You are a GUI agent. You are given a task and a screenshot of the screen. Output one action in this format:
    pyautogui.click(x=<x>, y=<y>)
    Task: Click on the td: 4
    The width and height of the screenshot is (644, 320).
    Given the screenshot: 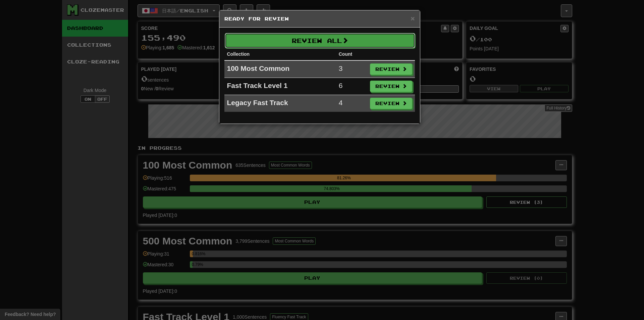 What is the action you would take?
    pyautogui.click(x=351, y=103)
    